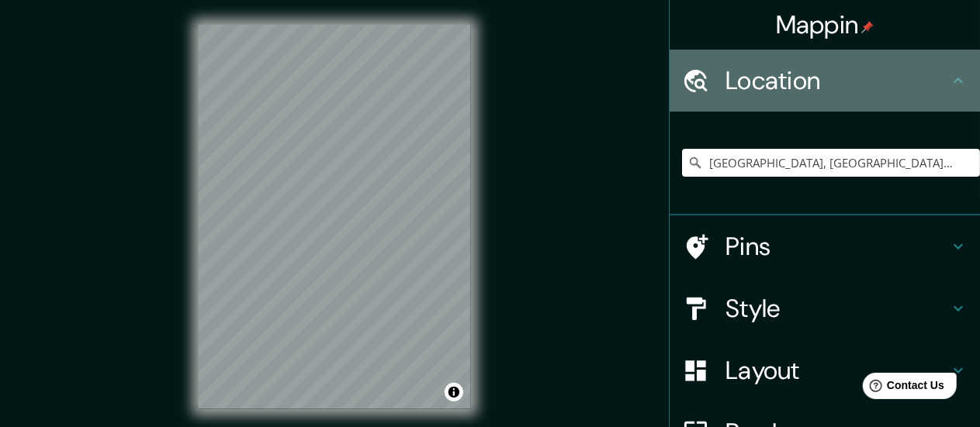 This screenshot has height=427, width=980. Describe the element at coordinates (837, 309) in the screenshot. I see `h4: Style` at that location.